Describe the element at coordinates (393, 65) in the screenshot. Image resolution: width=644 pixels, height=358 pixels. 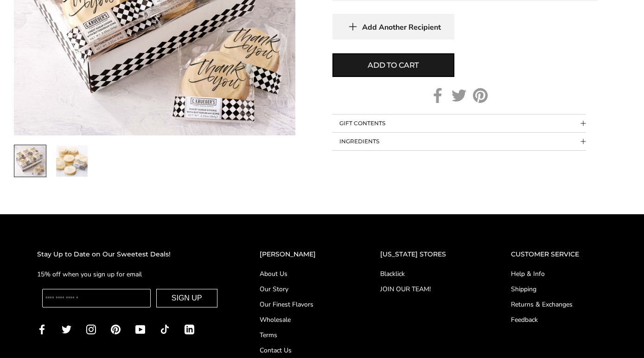
I see `span: Add to cart` at that location.